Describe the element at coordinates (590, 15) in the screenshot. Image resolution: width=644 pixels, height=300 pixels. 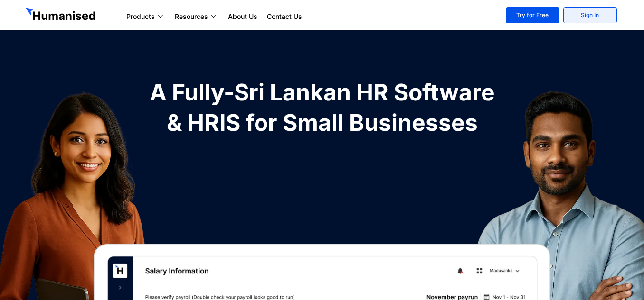
I see `a: Sign In` at that location.